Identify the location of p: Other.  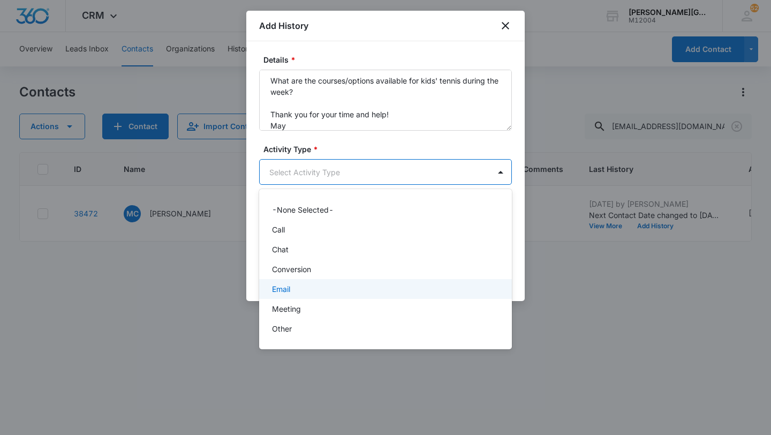
(282, 328).